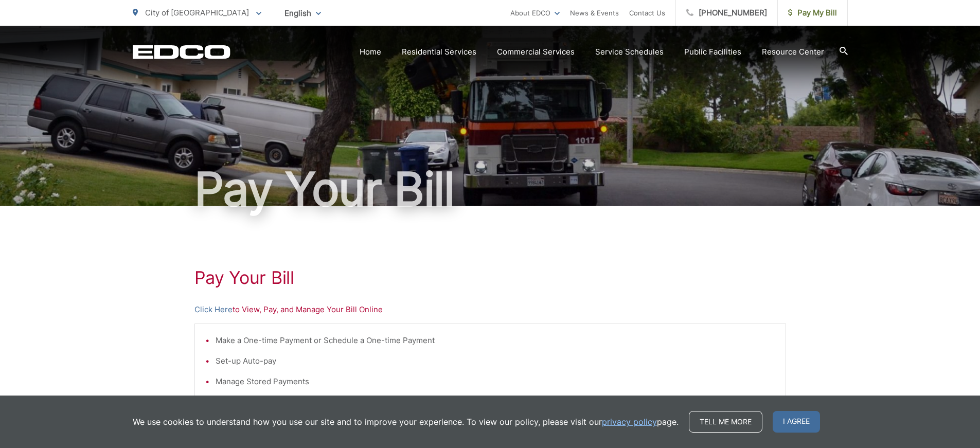 The width and height of the screenshot is (980, 448). I want to click on span: Pay My Bill, so click(812, 13).